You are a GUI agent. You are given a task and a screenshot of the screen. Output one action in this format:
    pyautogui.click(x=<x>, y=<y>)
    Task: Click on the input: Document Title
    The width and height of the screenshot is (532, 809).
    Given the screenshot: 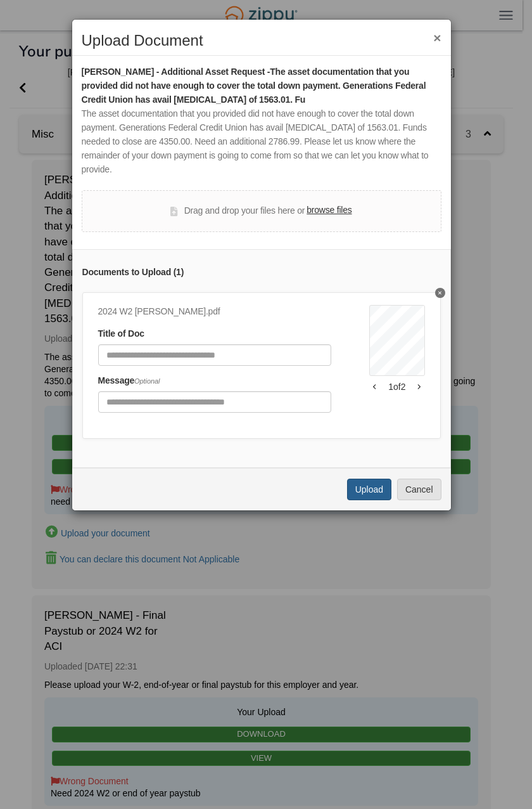 What is the action you would take?
    pyautogui.click(x=215, y=355)
    